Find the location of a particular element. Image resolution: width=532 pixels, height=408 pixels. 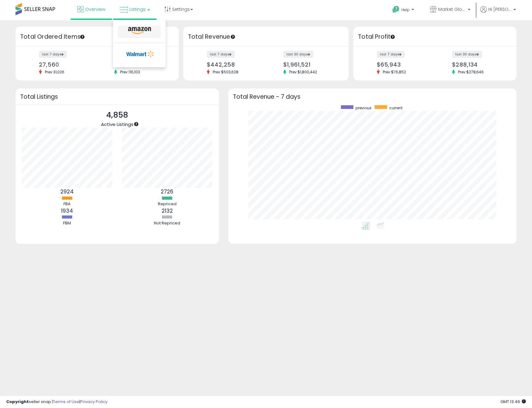

h3: Total Revenue - 7 days is located at coordinates (373, 97).